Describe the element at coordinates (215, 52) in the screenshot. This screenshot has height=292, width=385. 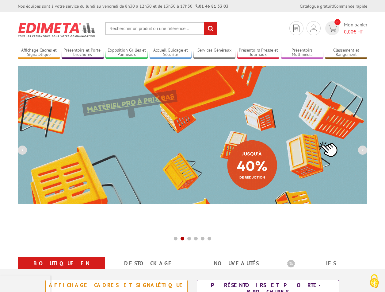
I see `a: Services Généraux` at that location.